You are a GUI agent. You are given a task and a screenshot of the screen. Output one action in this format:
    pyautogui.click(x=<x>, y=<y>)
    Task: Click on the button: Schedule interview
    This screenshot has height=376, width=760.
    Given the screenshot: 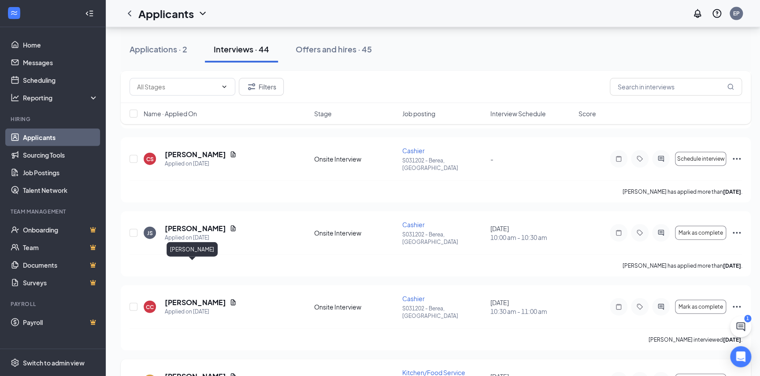 What is the action you would take?
    pyautogui.click(x=700, y=159)
    